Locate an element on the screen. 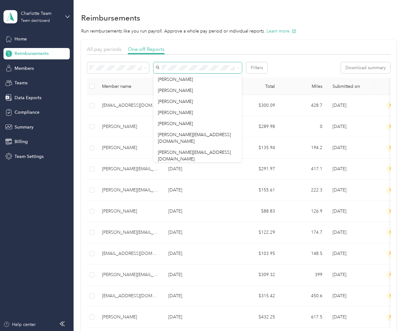 This screenshot has height=331, width=407. span: One-off Reports is located at coordinates (146, 49).